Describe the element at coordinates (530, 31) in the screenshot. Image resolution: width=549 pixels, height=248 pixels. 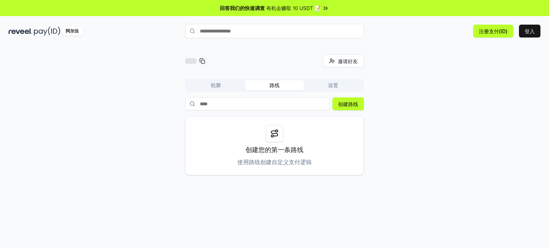
I see `font: 登入` at that location.